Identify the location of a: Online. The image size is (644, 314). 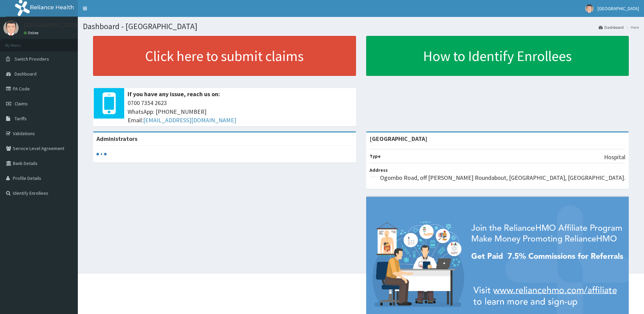
(32, 33).